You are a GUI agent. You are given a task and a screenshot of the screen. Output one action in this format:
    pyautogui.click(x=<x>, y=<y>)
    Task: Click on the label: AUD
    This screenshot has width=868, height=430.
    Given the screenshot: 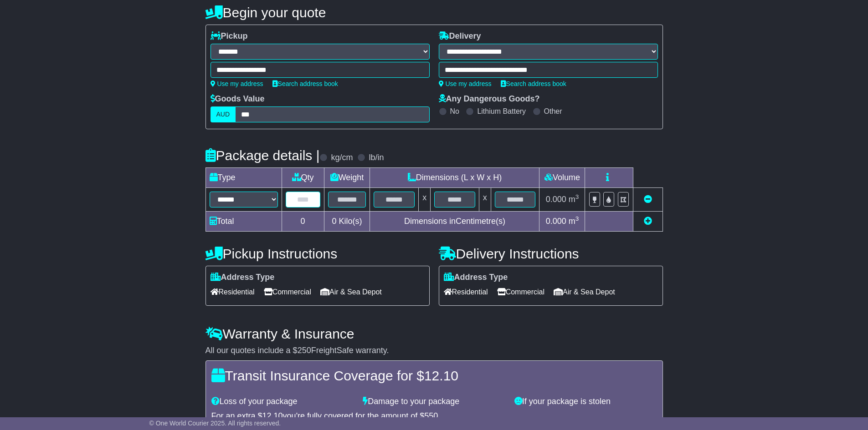 What is the action you would take?
    pyautogui.click(x=223, y=114)
    